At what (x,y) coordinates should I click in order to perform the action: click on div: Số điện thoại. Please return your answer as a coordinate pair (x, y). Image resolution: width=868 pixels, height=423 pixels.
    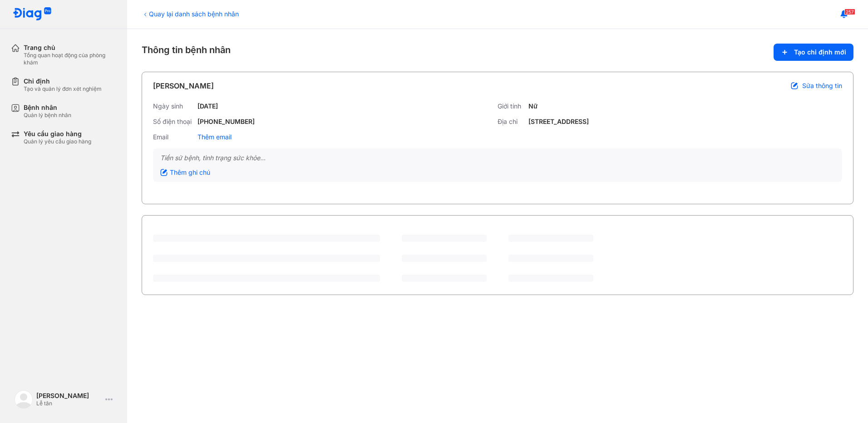
    Looking at the image, I should click on (173, 121).